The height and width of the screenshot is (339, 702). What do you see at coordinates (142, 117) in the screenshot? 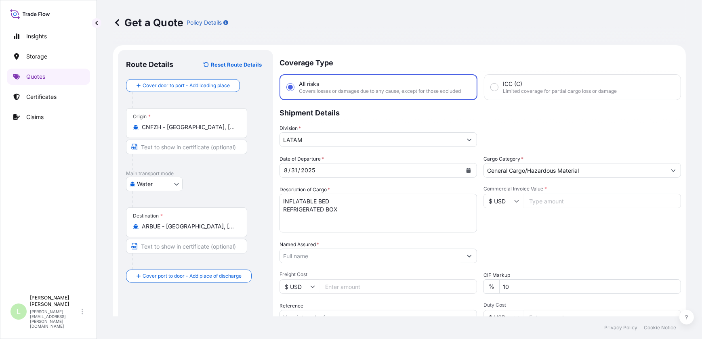
I see `div: Origin` at bounding box center [142, 117].